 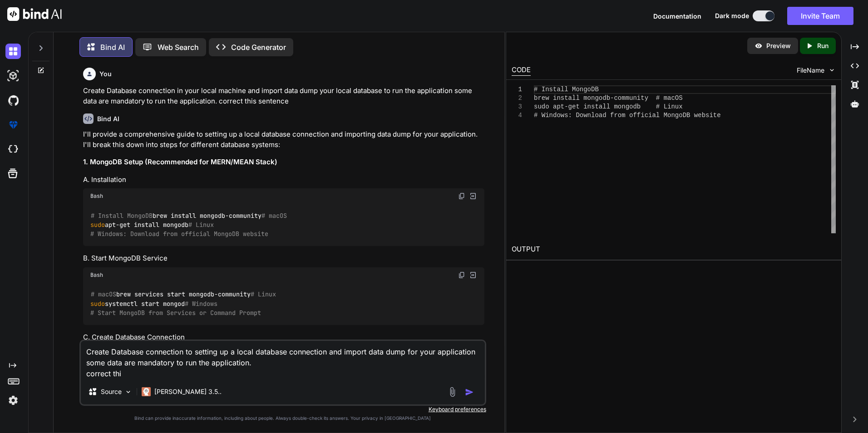 I want to click on p: Create Database connection in your local machine and import data dump your local database to run ..., so click(x=283, y=96).